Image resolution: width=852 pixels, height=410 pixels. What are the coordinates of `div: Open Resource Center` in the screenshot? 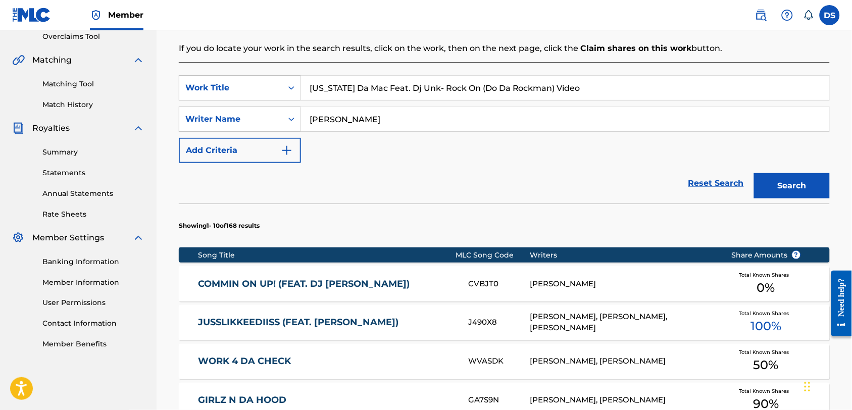 It's located at (18, 40).